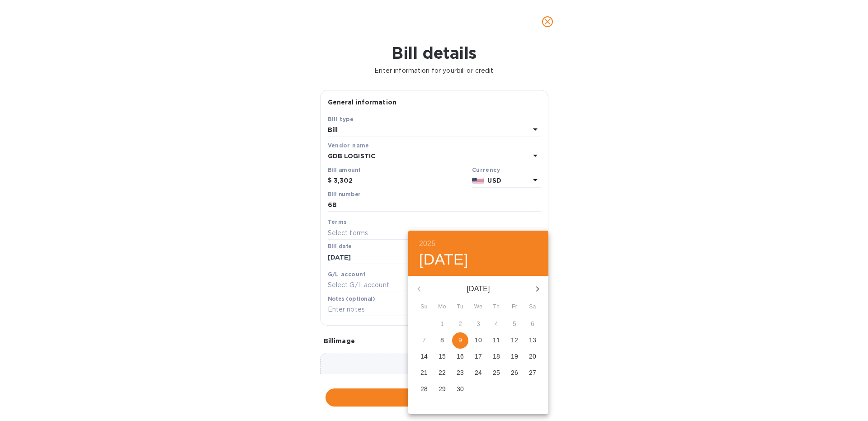 The image size is (868, 421). I want to click on p: 12, so click(515, 340).